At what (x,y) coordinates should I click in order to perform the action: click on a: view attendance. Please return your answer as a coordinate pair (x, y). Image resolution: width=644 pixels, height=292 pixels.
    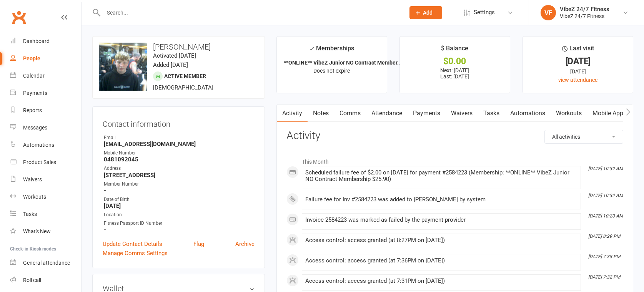
    Looking at the image, I should click on (578, 80).